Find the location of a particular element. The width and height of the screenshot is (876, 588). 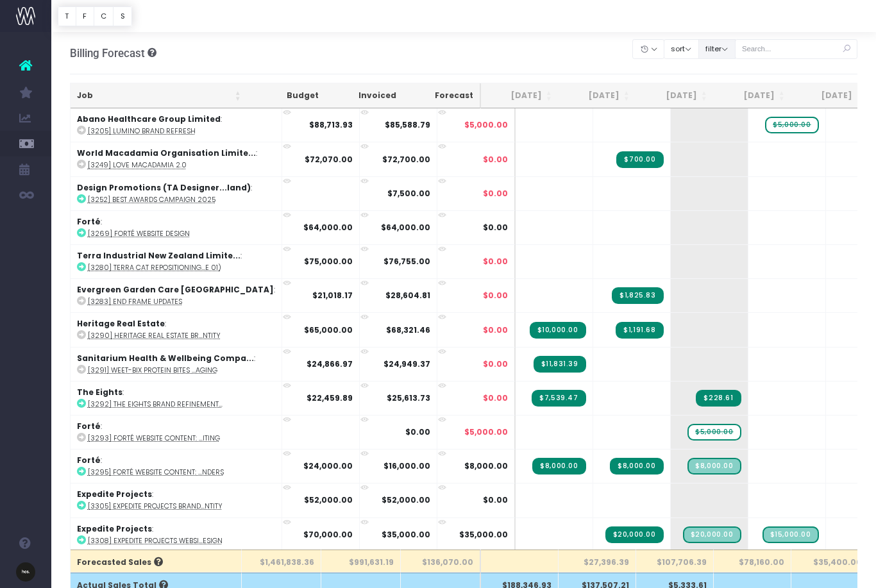

span: $5,000.00 is located at coordinates (486, 432).